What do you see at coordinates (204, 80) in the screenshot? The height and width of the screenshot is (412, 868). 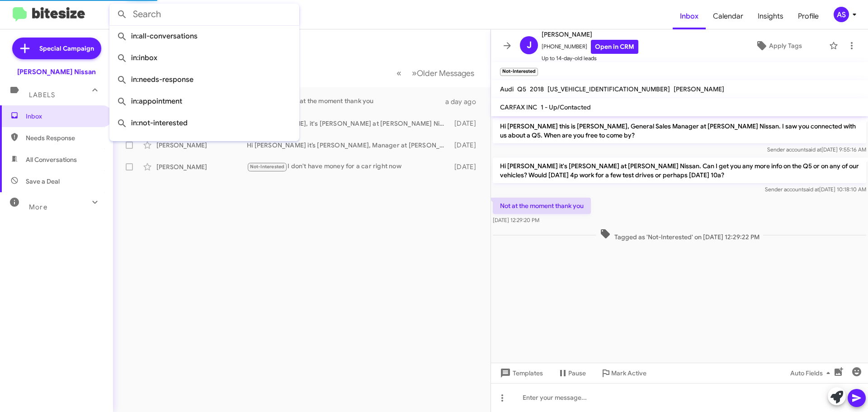 I see `span: in:needs-response` at bounding box center [204, 80].